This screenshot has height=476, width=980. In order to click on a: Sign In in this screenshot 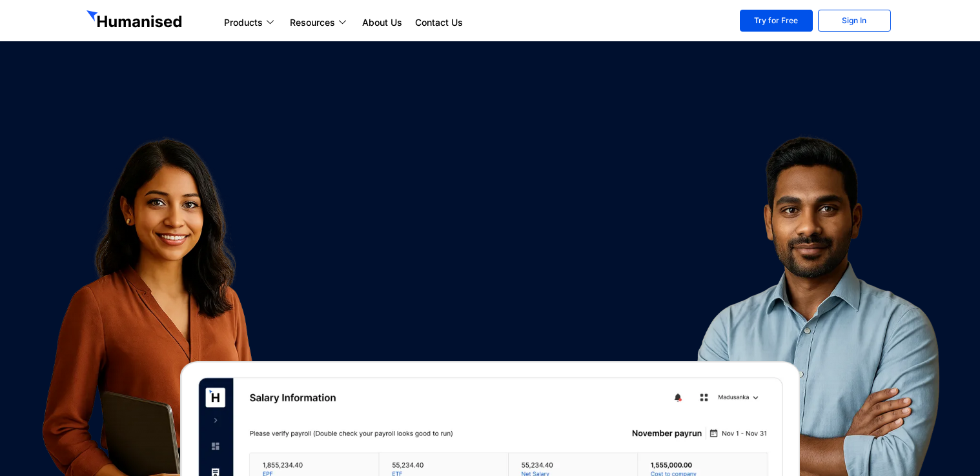, I will do `click(854, 20)`.